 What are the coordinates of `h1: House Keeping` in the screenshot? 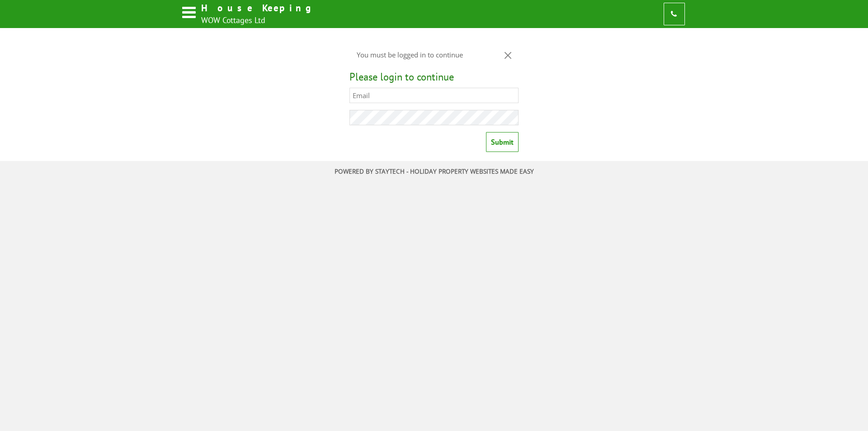 It's located at (258, 8).